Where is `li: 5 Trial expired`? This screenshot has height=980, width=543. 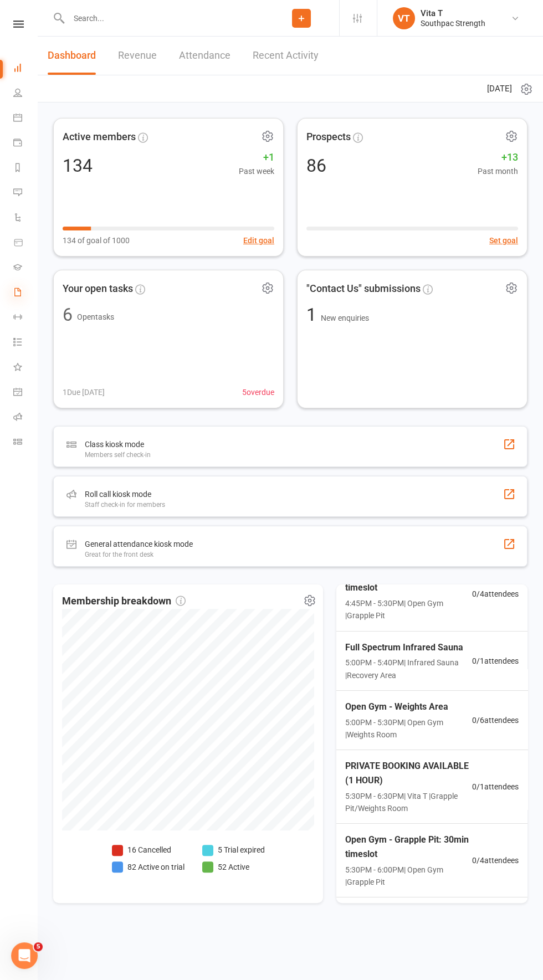
li: 5 Trial expired is located at coordinates (233, 850).